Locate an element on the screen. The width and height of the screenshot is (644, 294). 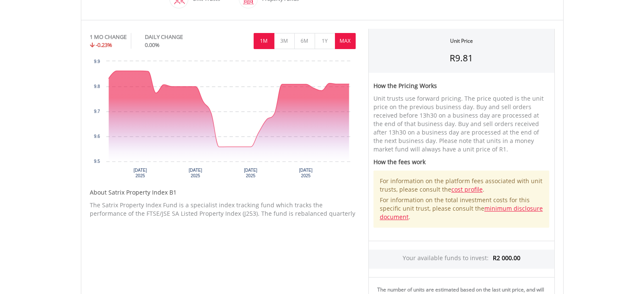
text: 9.5 is located at coordinates (97, 161).